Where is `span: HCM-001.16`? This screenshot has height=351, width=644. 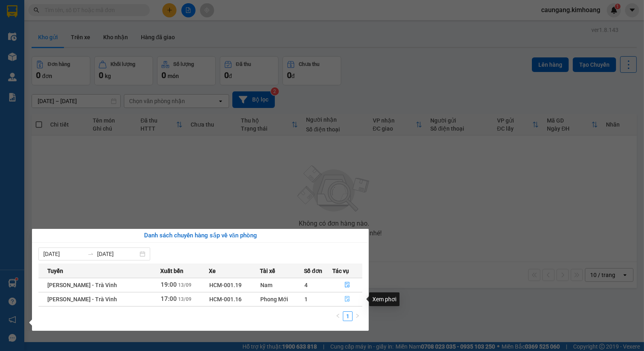
span: HCM-001.16 is located at coordinates (226, 299).